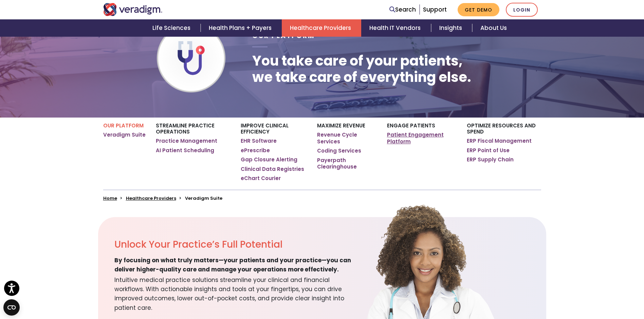  What do you see at coordinates (452, 28) in the screenshot?
I see `a: Insights` at bounding box center [452, 28].